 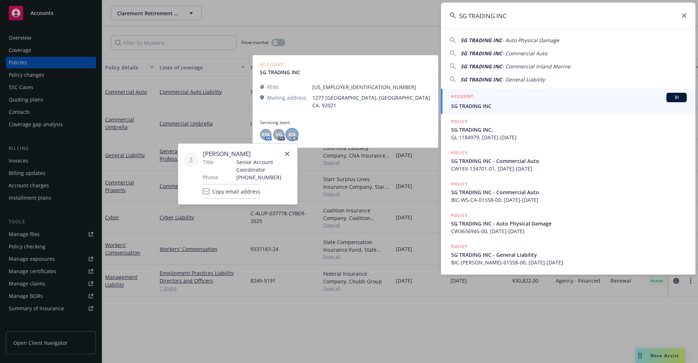 I want to click on span: - Commercial Inland Marine, so click(x=537, y=66).